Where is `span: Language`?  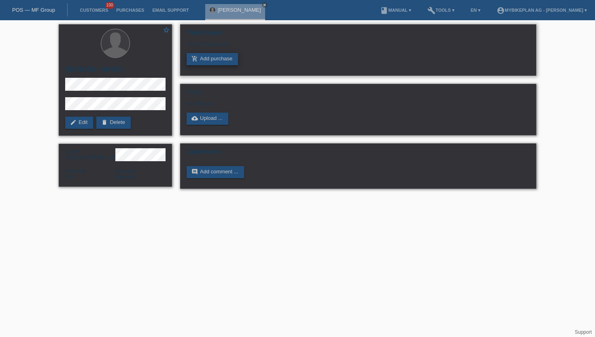
span: Language is located at coordinates (125, 171).